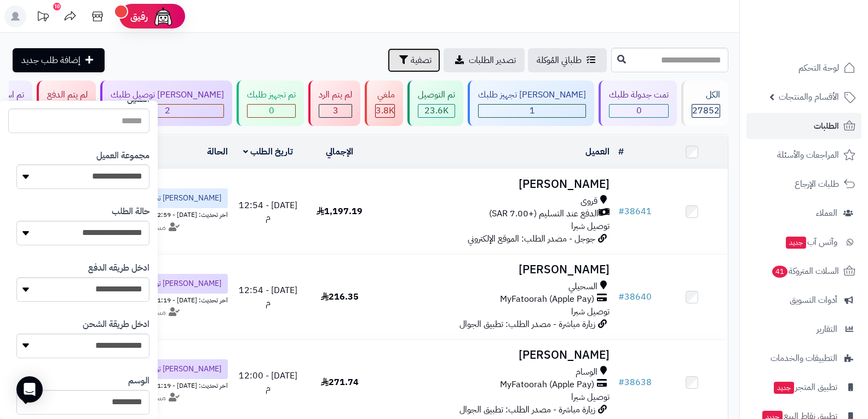  What do you see at coordinates (804, 387) in the screenshot?
I see `a: تطبيق المتجرجديد` at bounding box center [804, 387].